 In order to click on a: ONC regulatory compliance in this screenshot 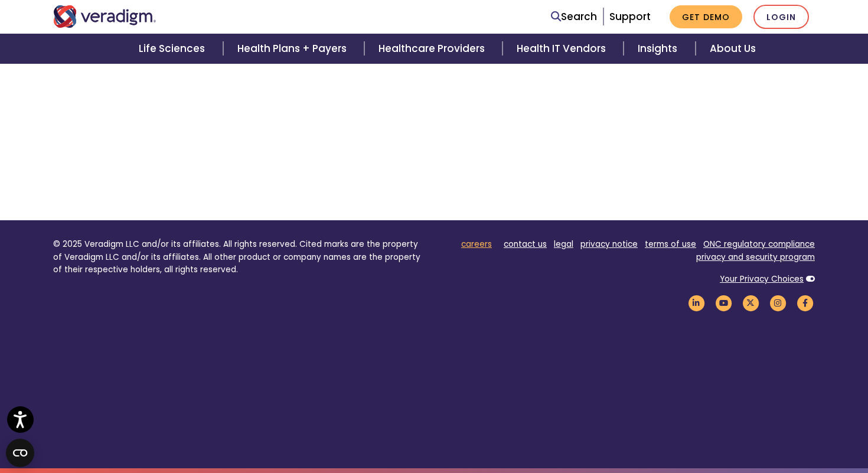, I will do `click(758, 244)`.